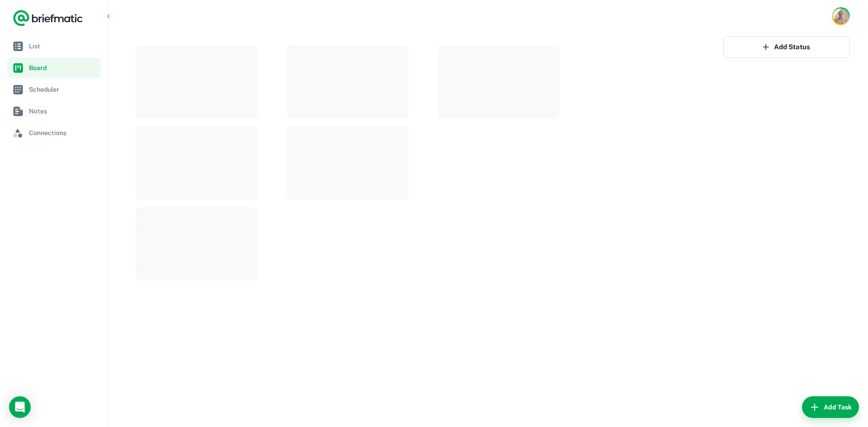 This screenshot has height=427, width=868. I want to click on button: Account button, so click(841, 16).